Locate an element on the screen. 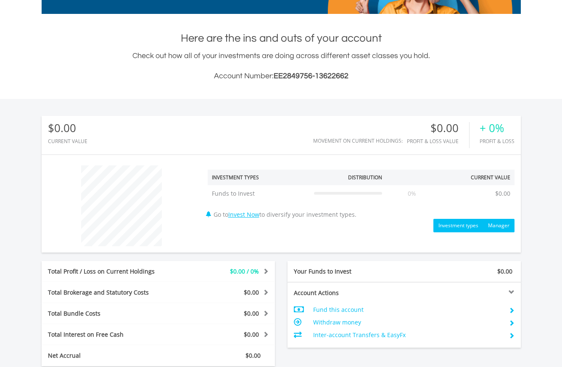 The height and width of the screenshot is (367, 562). a: Invest Now is located at coordinates (244, 214).